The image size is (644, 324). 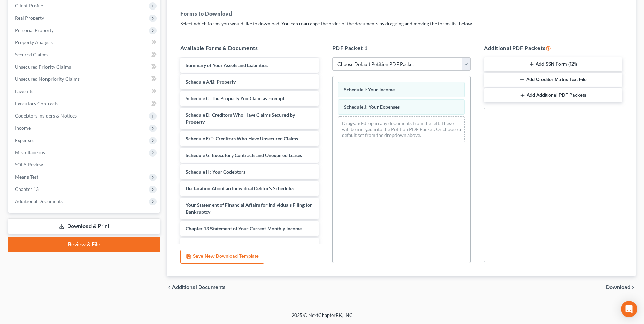 What do you see at coordinates (85, 42) in the screenshot?
I see `a: Property Analysis` at bounding box center [85, 42].